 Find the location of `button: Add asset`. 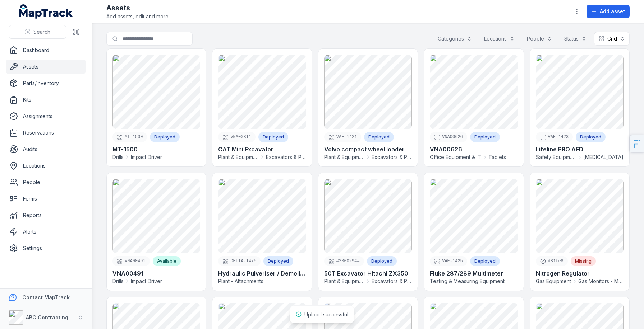

button: Add asset is located at coordinates (608, 11).